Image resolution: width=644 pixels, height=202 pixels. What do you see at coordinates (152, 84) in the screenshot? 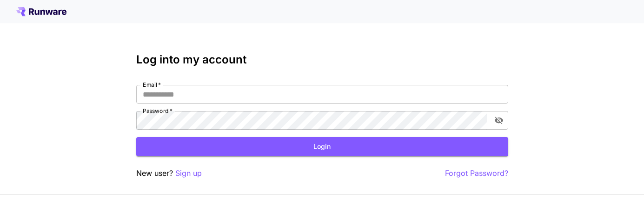
I see `label: Email` at bounding box center [152, 84].